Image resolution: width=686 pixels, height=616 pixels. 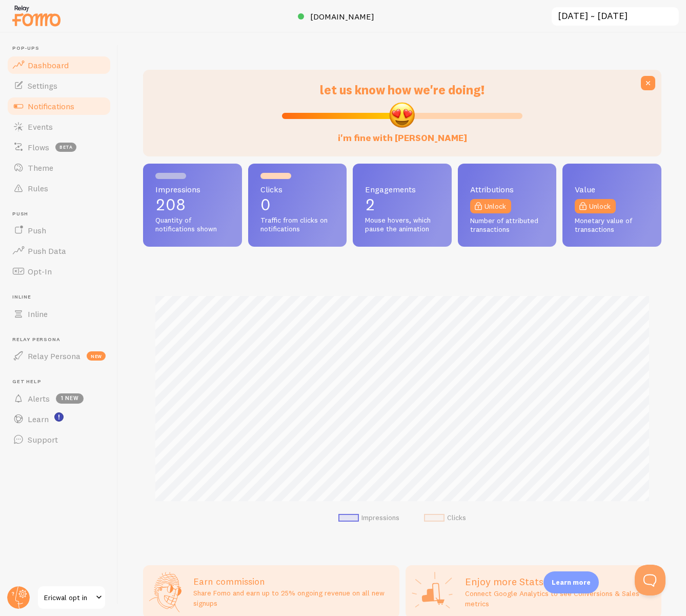 What do you see at coordinates (402, 190) in the screenshot?
I see `span: Engagements` at bounding box center [402, 190].